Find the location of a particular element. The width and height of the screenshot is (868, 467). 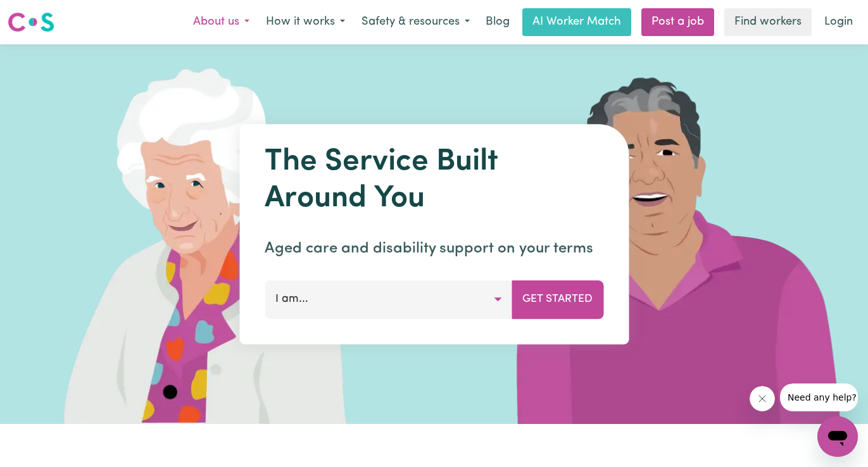

button: About us is located at coordinates (221, 22).